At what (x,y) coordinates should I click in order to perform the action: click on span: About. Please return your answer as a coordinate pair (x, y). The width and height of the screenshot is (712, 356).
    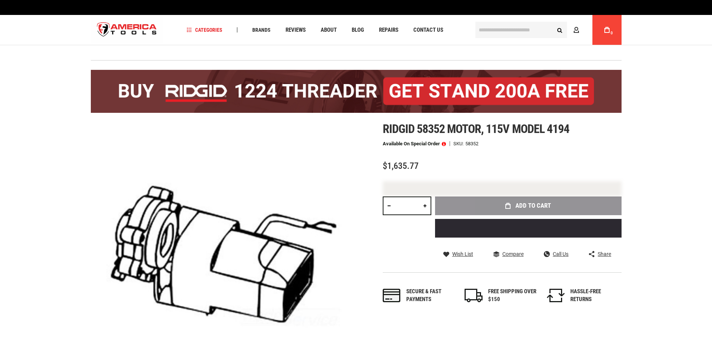
    Looking at the image, I should click on (328, 30).